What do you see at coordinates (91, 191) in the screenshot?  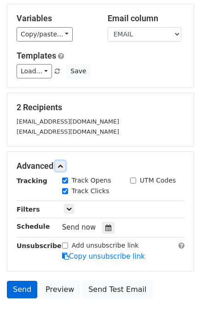 I see `label: Track Clicks` at bounding box center [91, 191].